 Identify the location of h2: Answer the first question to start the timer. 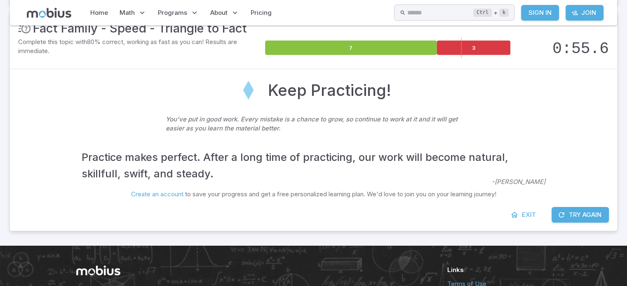
(580, 49).